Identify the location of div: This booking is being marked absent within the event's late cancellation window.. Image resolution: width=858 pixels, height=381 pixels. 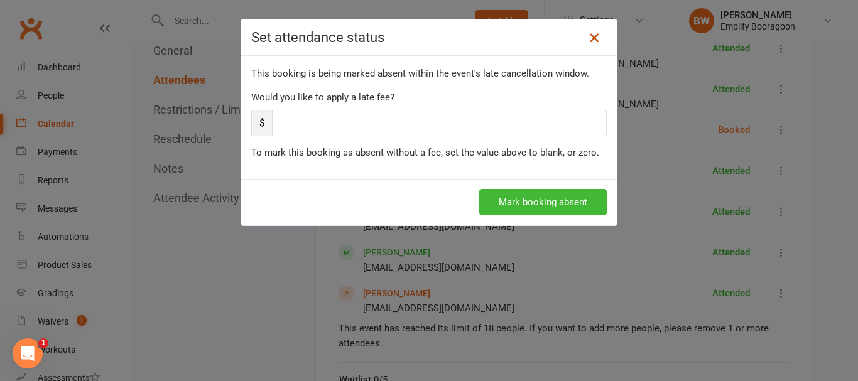
(429, 73).